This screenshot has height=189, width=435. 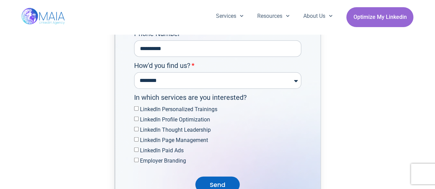 What do you see at coordinates (161, 150) in the screenshot?
I see `label: LinkedIn Paid Ads` at bounding box center [161, 150].